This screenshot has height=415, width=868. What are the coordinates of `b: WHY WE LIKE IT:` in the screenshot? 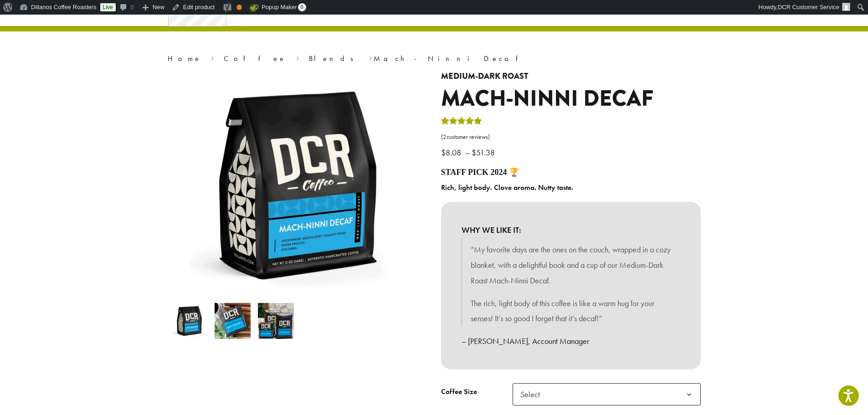 It's located at (571, 230).